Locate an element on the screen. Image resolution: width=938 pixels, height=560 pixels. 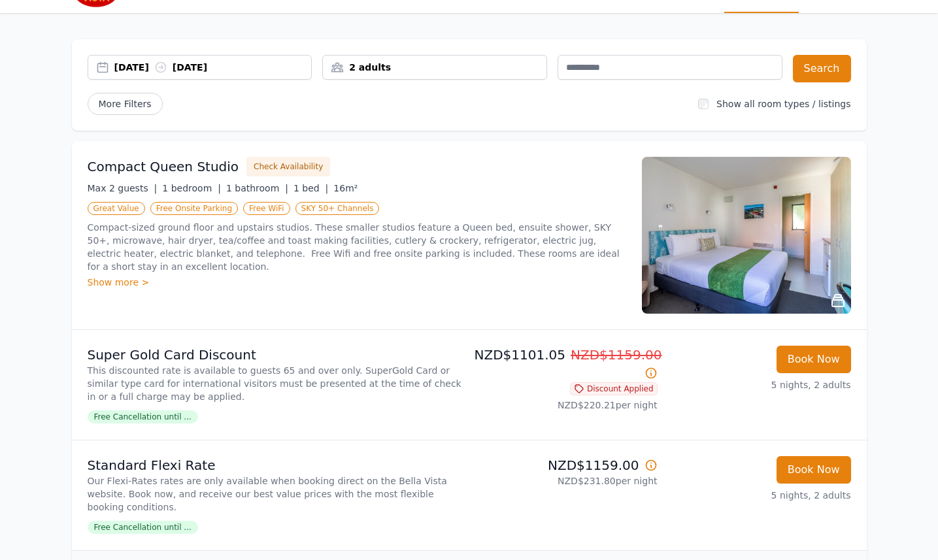
span: NZD$1159.00 is located at coordinates (617, 355).